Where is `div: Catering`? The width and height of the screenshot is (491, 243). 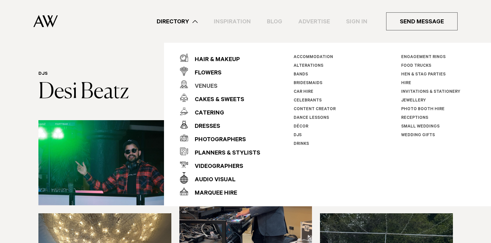
div: Catering is located at coordinates (206, 114).